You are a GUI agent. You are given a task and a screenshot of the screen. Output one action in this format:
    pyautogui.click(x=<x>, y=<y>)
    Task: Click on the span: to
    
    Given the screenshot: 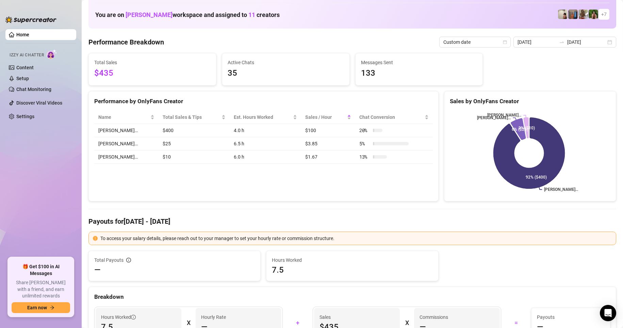 What is the action you would take?
    pyautogui.click(x=561, y=42)
    